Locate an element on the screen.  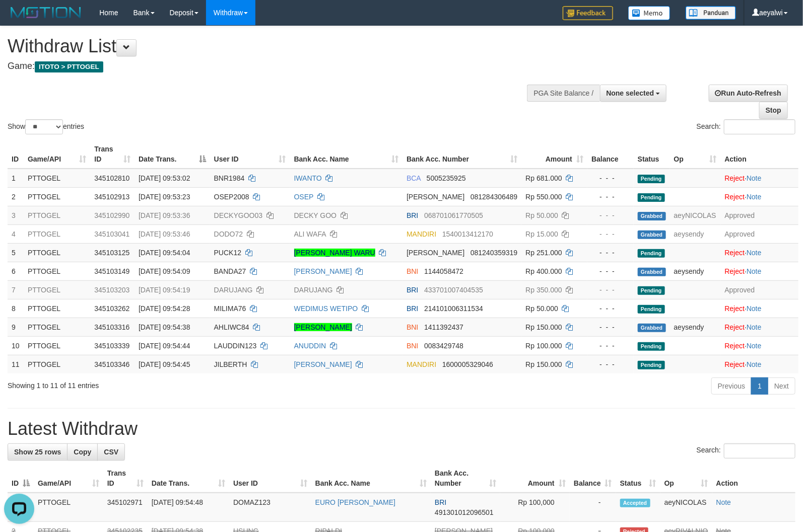
td: 8 is located at coordinates (15, 308).